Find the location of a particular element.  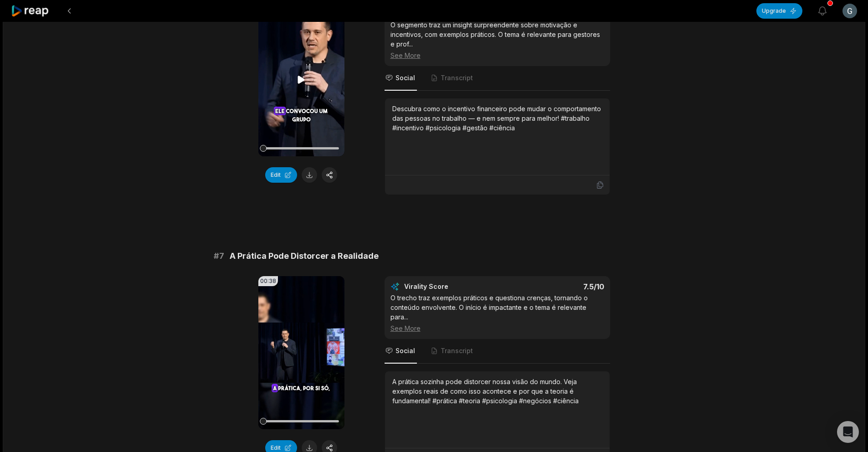

div: A prática sozinha pode distorcer nossa visão do mundo. Veja exemplos reais de como isso acontece ... is located at coordinates (497, 391).